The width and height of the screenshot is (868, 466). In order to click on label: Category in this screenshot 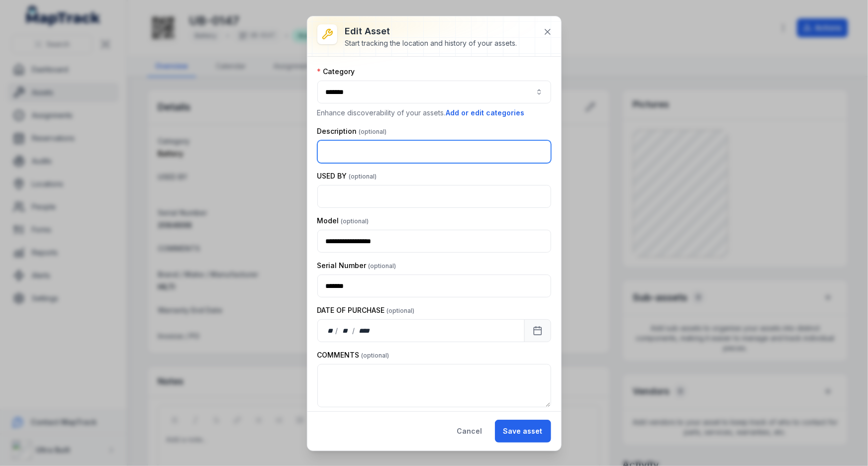, I will do `click(336, 71)`.